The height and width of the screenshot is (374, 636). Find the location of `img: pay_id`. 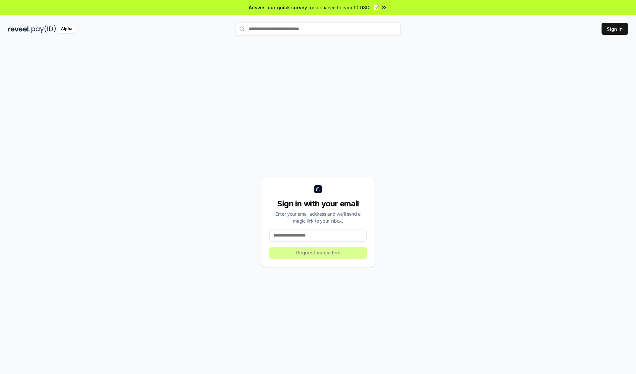

img: pay_id is located at coordinates (44, 29).